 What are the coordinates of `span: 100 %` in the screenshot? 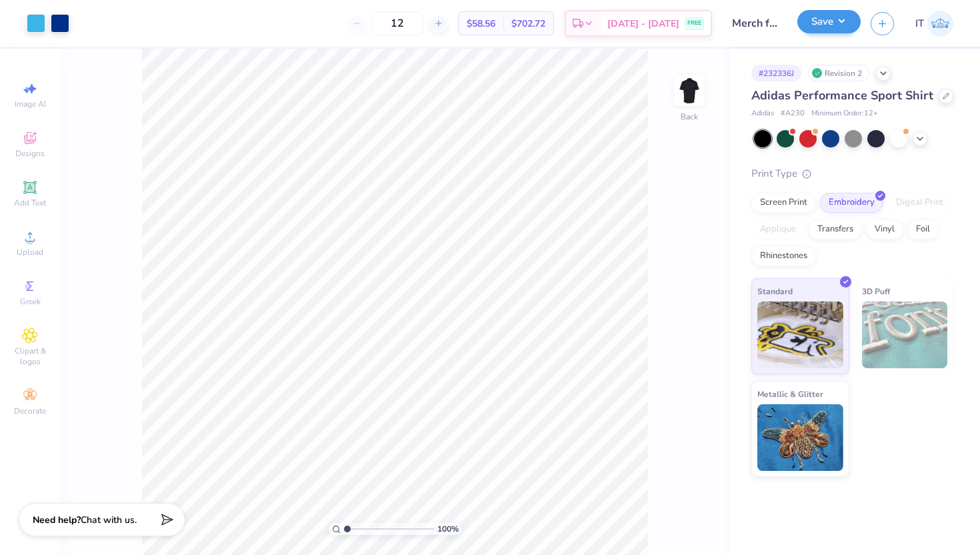 It's located at (448, 529).